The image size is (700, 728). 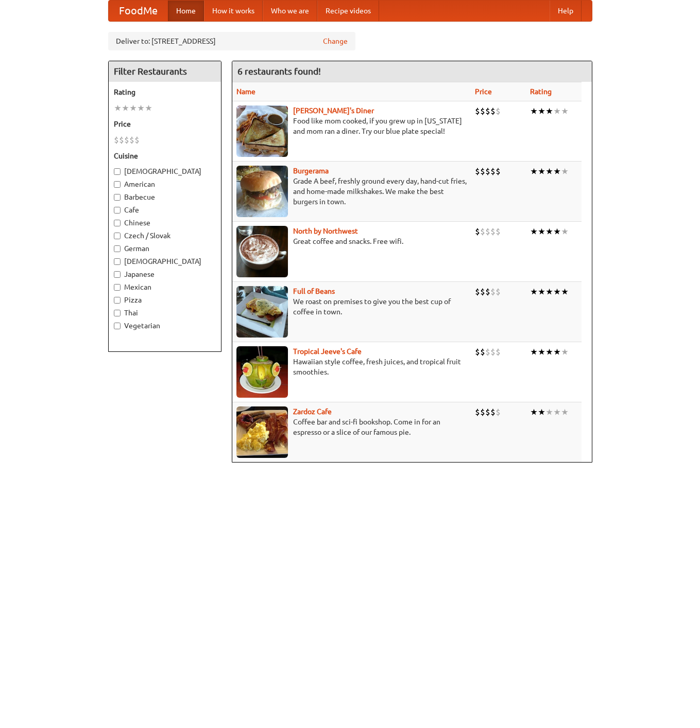 What do you see at coordinates (165, 71) in the screenshot?
I see `h4: Filter Restaurants` at bounding box center [165, 71].